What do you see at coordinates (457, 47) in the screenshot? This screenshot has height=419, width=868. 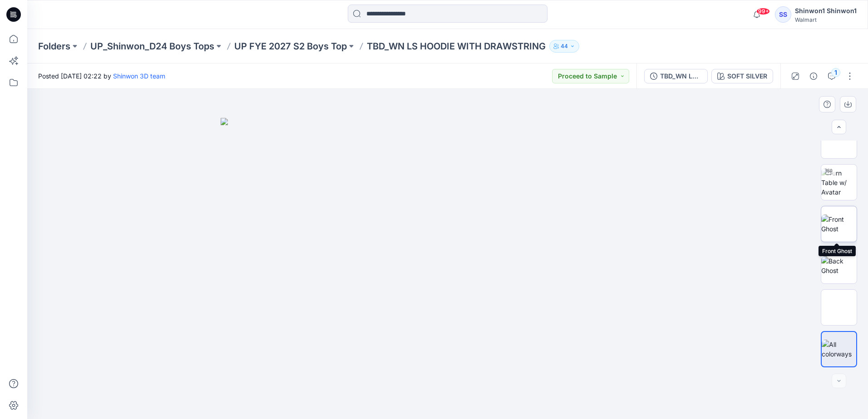 I see `p: TBD_WN LS HOODIE WITH DRAWSTRING` at bounding box center [457, 47].